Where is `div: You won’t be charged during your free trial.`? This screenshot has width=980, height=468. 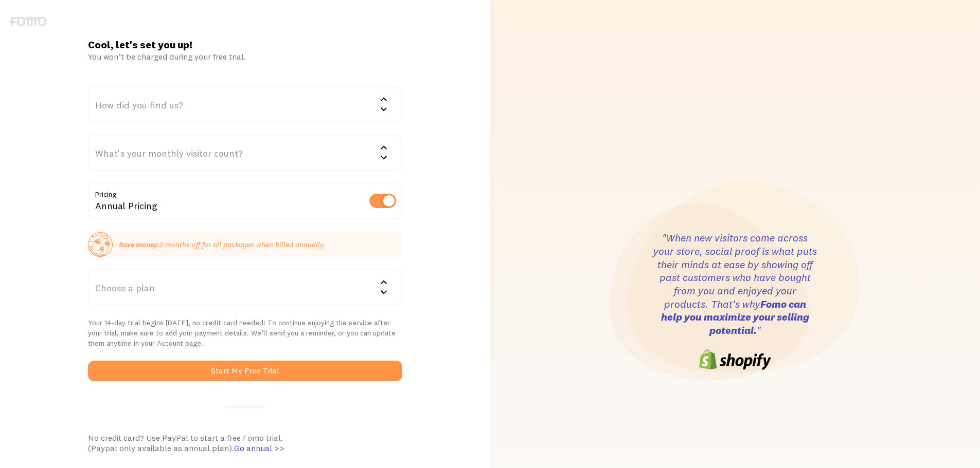
div: You won’t be charged during your free trial. is located at coordinates (245, 56).